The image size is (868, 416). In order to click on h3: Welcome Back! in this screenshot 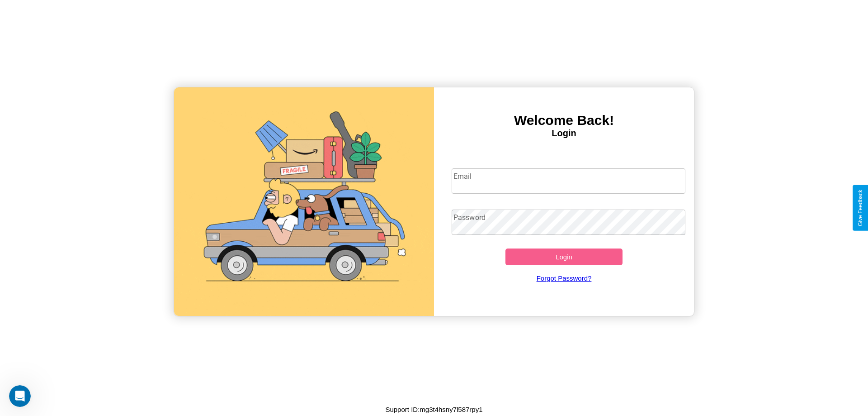, I will do `click(563, 120)`.